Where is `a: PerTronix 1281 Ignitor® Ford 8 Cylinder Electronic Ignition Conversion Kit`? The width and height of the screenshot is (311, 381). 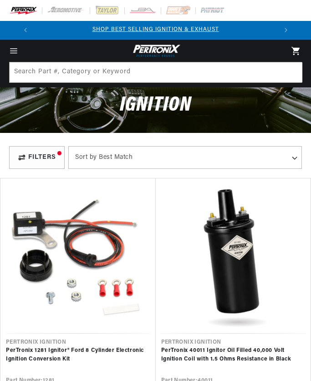 a: PerTronix 1281 Ignitor® Ford 8 Cylinder Electronic Ignition Conversion Kit is located at coordinates (78, 355).